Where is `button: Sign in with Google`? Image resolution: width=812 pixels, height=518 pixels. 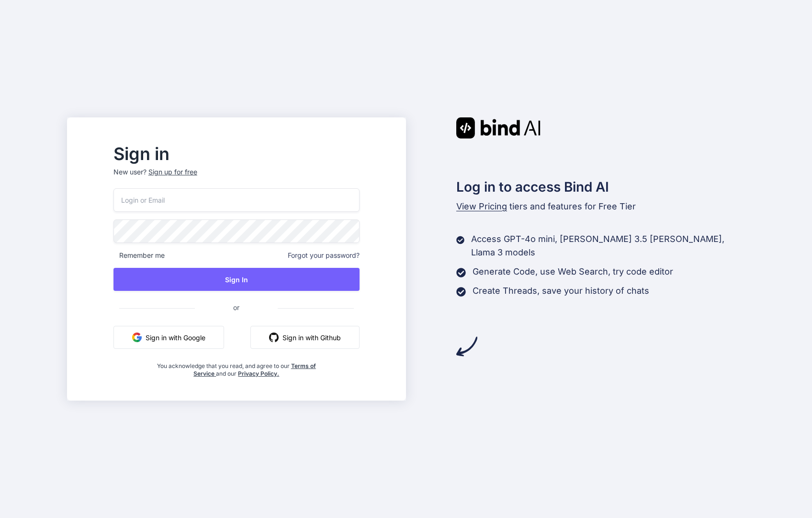 button: Sign in with Google is located at coordinates (169, 337).